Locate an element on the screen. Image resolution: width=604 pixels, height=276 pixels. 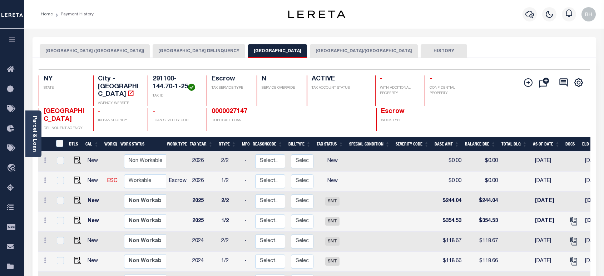
th: Tax Year: activate to sort column ascending is located at coordinates (201, 144).